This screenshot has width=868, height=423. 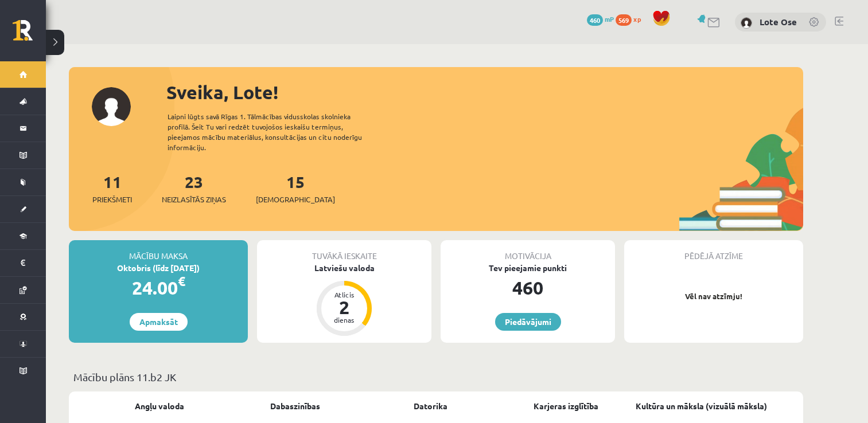 I want to click on a: Dabaszinības, so click(x=295, y=406).